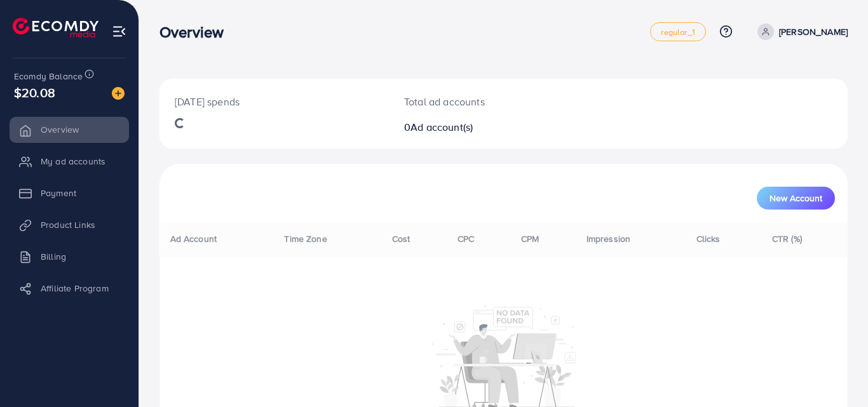 The width and height of the screenshot is (868, 407). What do you see at coordinates (677, 31) in the screenshot?
I see `a: regular_1` at bounding box center [677, 31].